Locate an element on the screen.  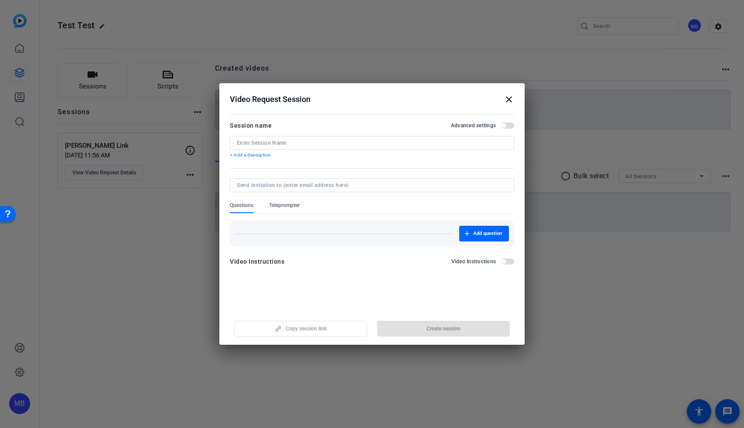
mat-icon: close is located at coordinates (509, 99).